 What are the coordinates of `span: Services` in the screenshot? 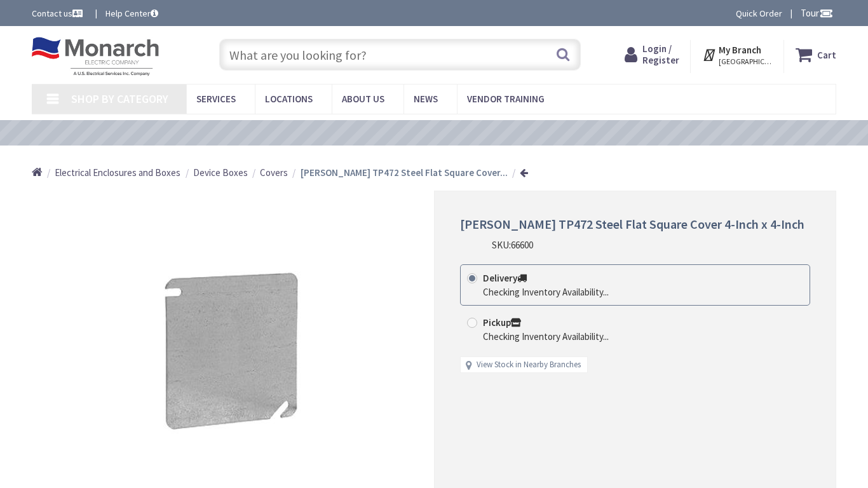 It's located at (216, 99).